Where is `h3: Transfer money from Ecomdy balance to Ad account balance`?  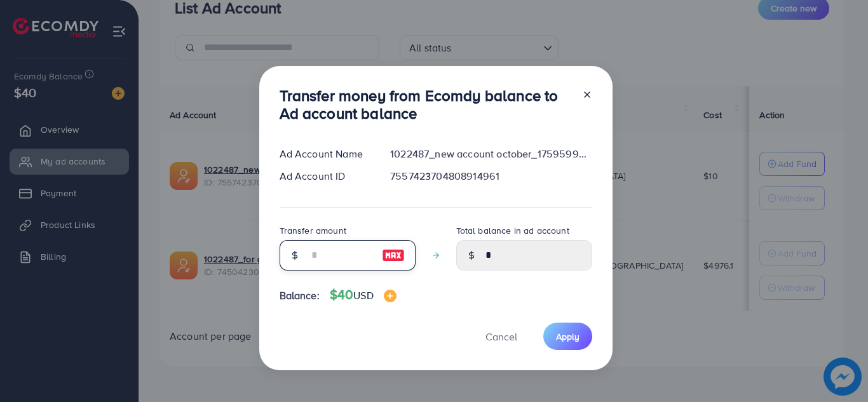
h3: Transfer money from Ecomdy balance to Ad account balance is located at coordinates (426, 104).